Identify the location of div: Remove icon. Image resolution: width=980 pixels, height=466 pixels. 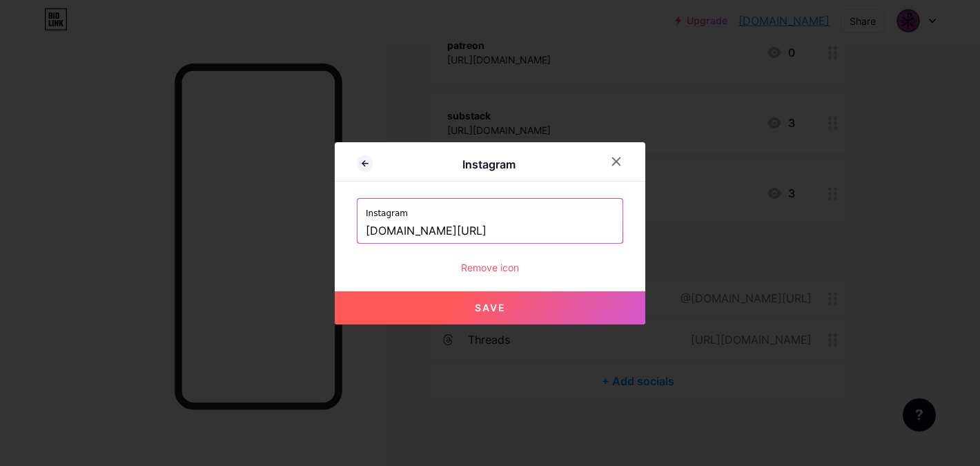
(490, 267).